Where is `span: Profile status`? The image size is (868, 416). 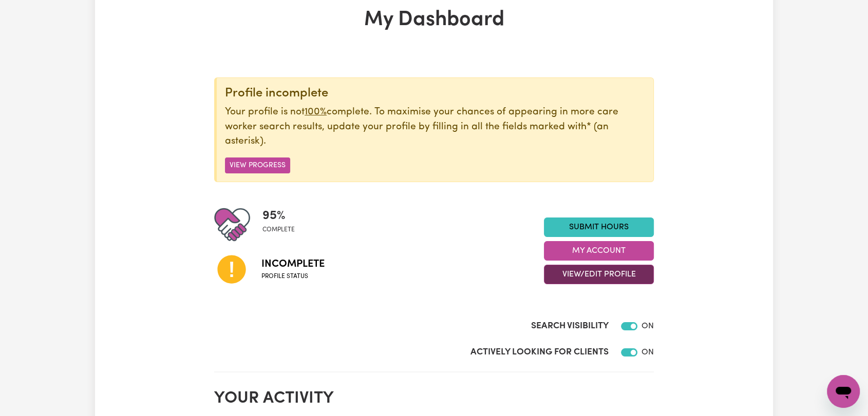 span: Profile status is located at coordinates (293, 276).